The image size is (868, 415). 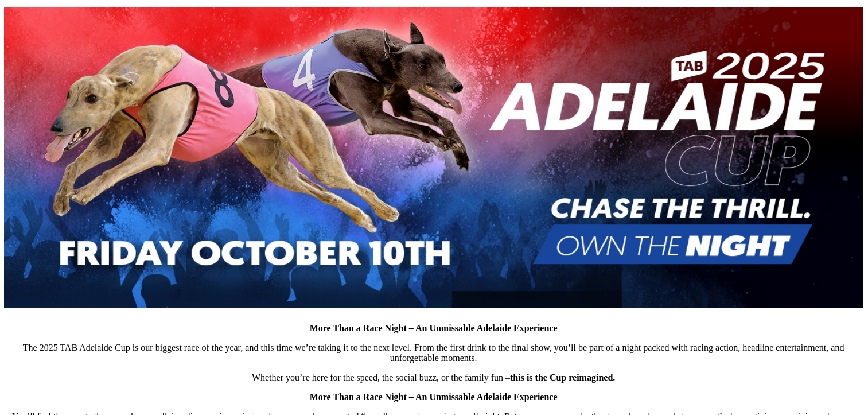 What do you see at coordinates (433, 157) in the screenshot?
I see `img: AdelaideCup2025_WebHeader_1310x524.jpg` at bounding box center [433, 157].